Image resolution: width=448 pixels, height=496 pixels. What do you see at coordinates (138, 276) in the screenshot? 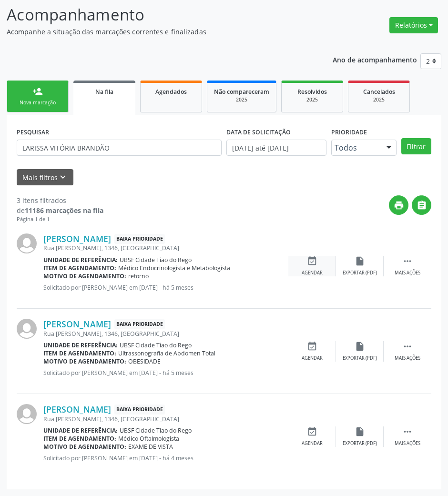
I see `span: retorno` at bounding box center [138, 276].